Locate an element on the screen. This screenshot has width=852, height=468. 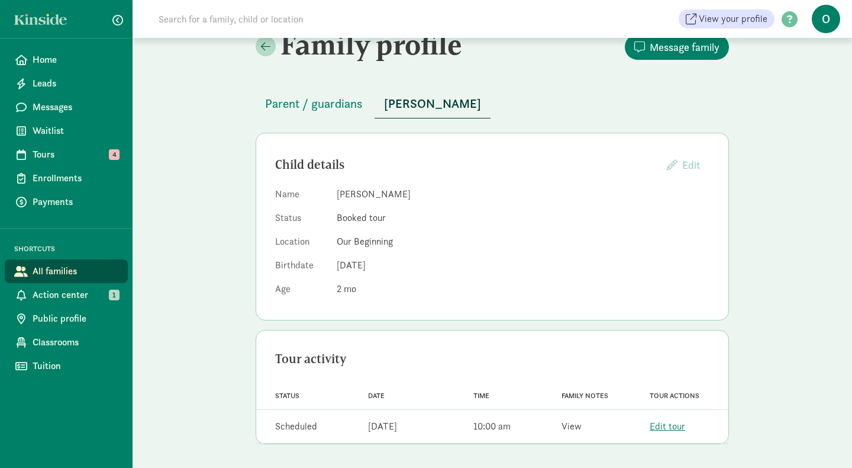
span: O is located at coordinates (826, 19).